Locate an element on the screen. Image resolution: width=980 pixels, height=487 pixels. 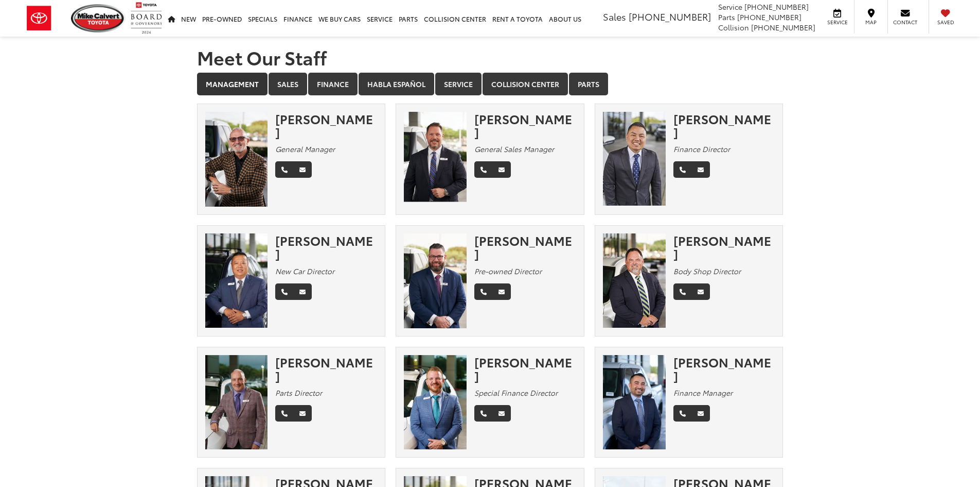
img: Mike Calvert Toyota is located at coordinates (98, 18).